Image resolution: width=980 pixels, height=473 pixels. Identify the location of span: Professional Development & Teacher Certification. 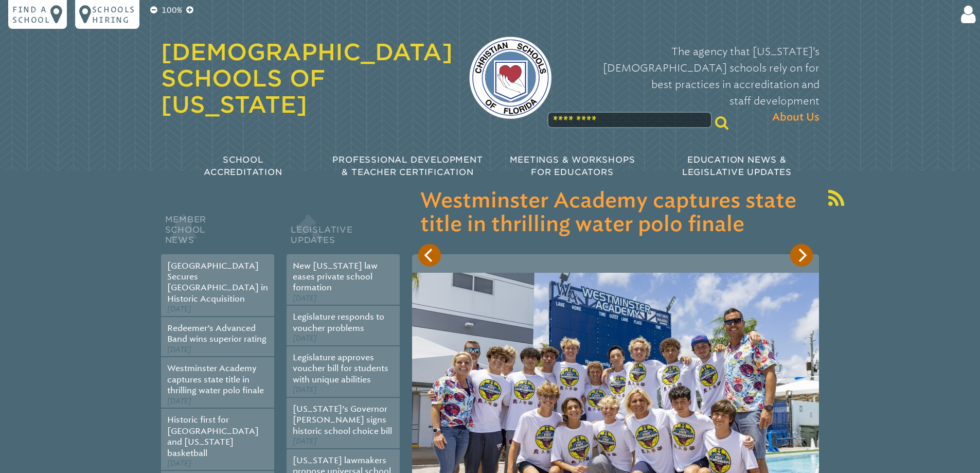
(407, 166).